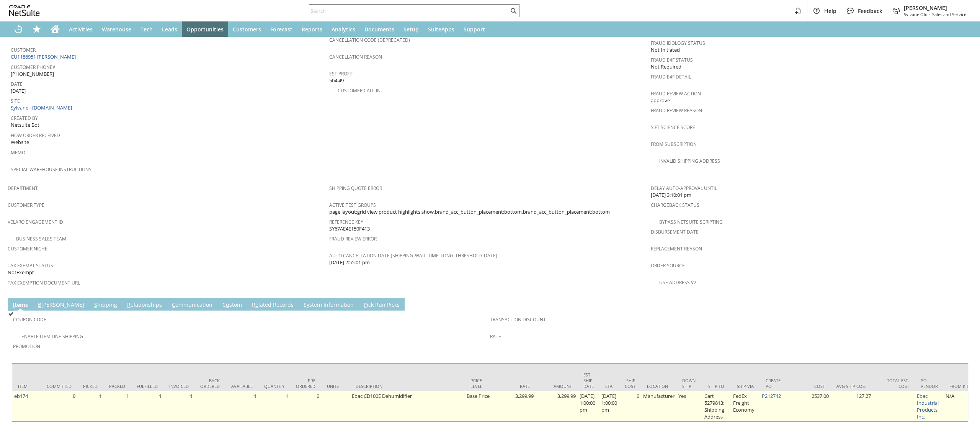 The height and width of the screenshot is (422, 980). I want to click on span: Support, so click(475, 29).